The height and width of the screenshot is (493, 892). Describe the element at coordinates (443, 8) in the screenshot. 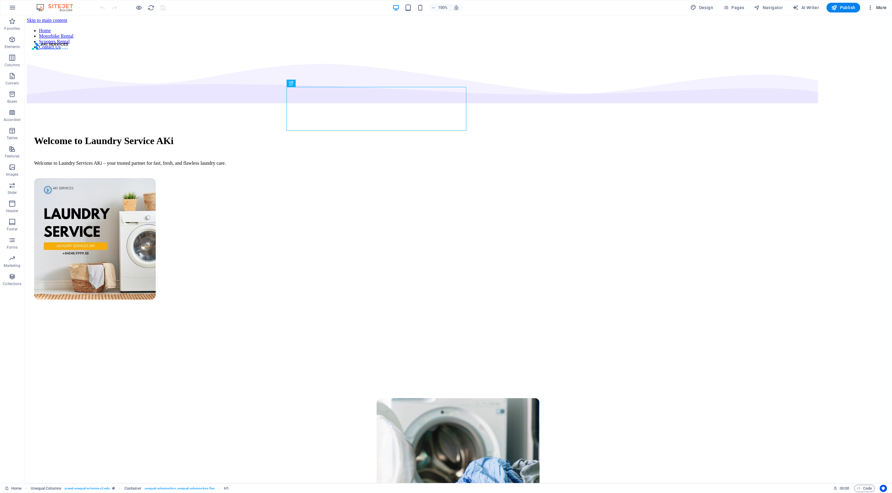

I see `h6: 100%` at that location.